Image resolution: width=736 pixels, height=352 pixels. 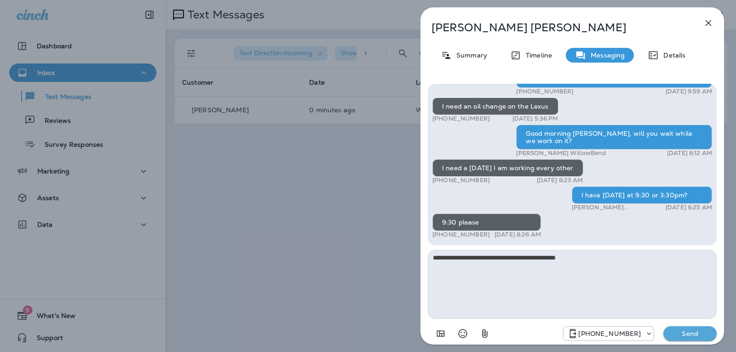 I want to click on div: I need an oil change on the Lexus, so click(x=496, y=106).